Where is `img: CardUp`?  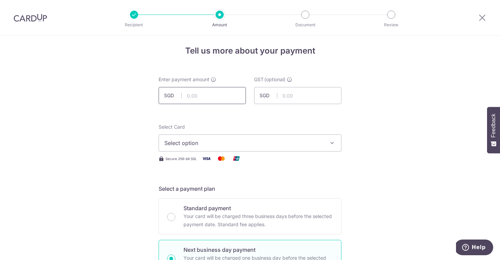
img: CardUp is located at coordinates (30, 18).